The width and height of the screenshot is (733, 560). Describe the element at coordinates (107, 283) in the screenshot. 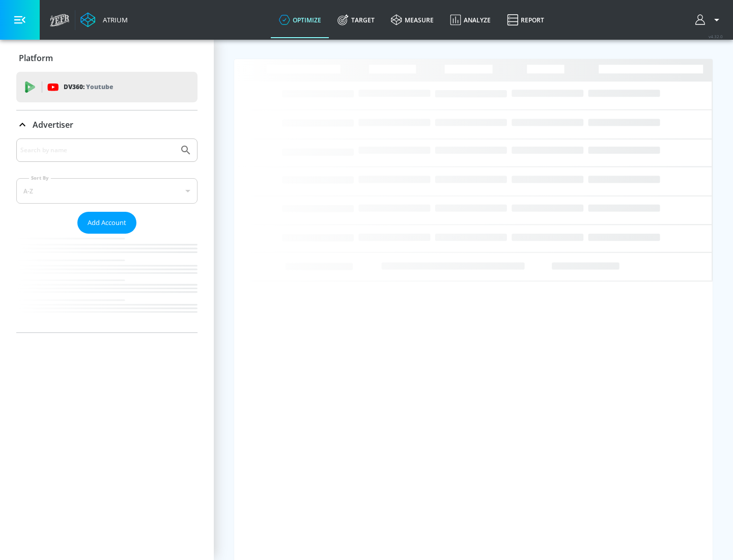

I see `nav: list of Advertiser` at that location.